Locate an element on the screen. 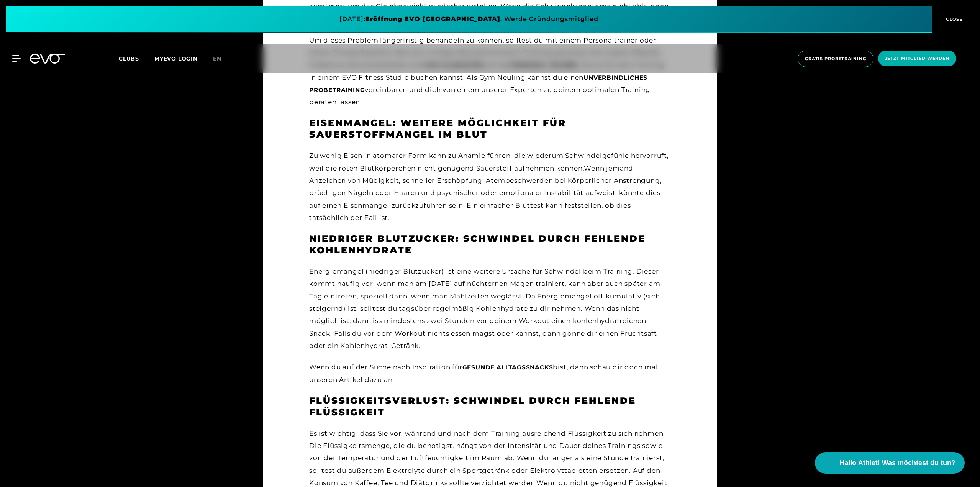  span: gesunde Alltagssnacks is located at coordinates (507, 367).